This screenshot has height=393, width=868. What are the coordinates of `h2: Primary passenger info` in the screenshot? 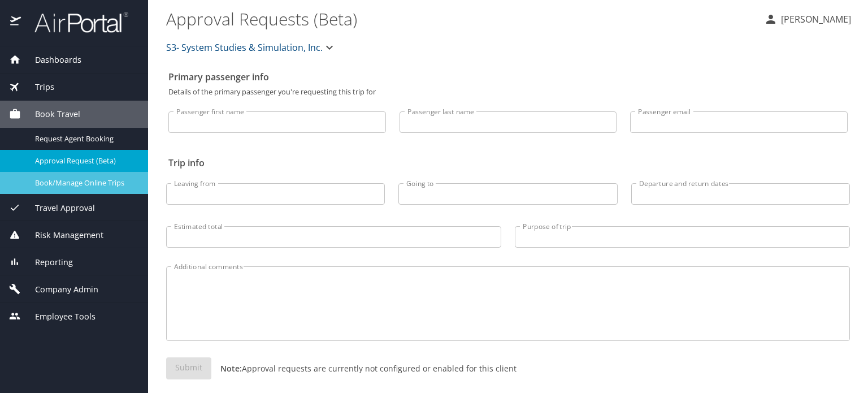 It's located at (508, 77).